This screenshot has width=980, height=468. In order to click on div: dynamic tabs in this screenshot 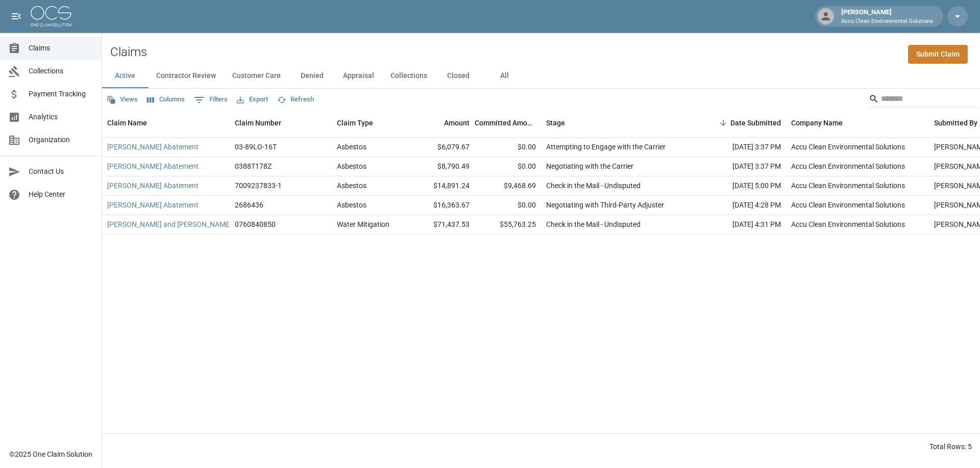, I will do `click(541, 76)`.